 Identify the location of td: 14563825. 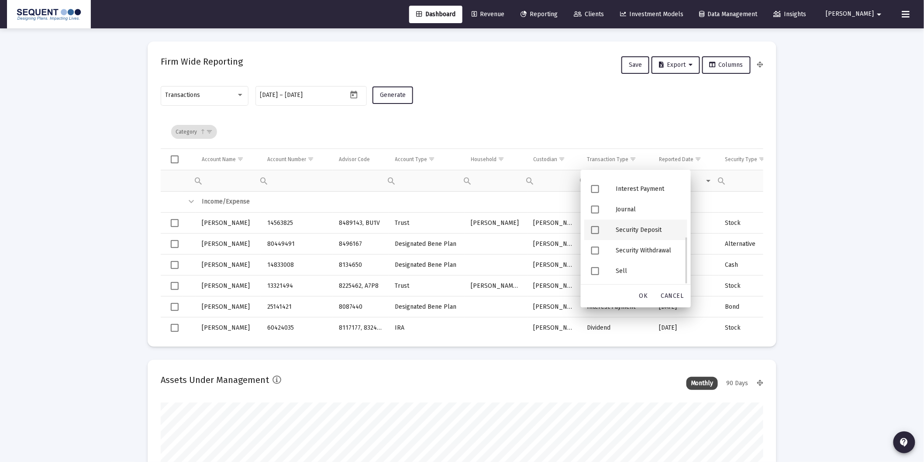
(297, 223).